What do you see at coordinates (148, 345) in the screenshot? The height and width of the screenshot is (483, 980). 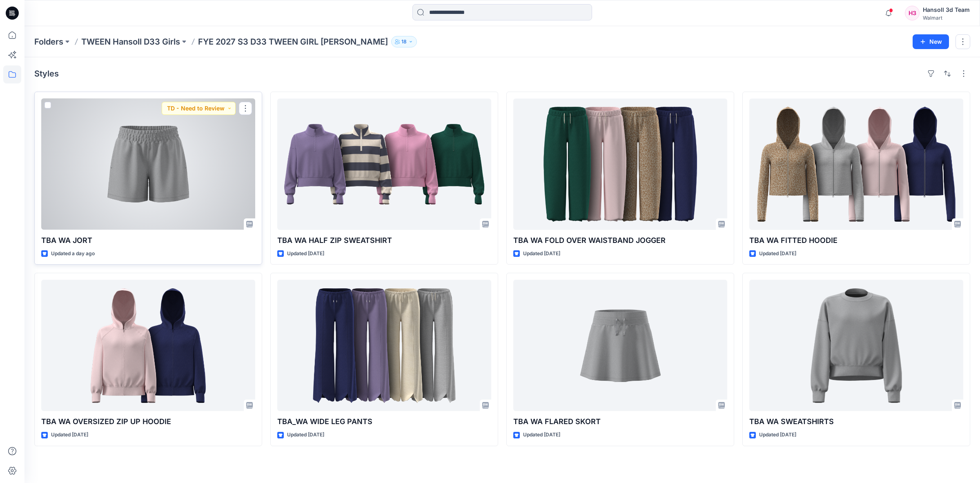 I see `a: TBA WA OVERSIZED ZIP UP HOODIE` at bounding box center [148, 345].